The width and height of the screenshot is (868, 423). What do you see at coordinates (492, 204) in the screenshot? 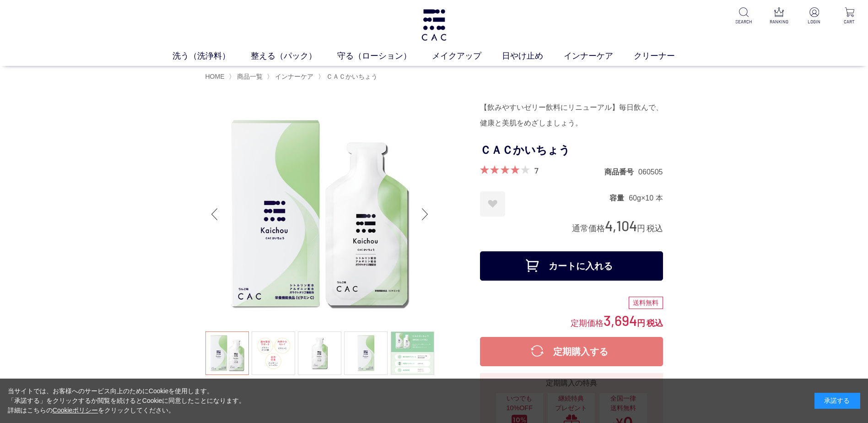
I see `a: お気に入りに登録する` at bounding box center [492, 204].